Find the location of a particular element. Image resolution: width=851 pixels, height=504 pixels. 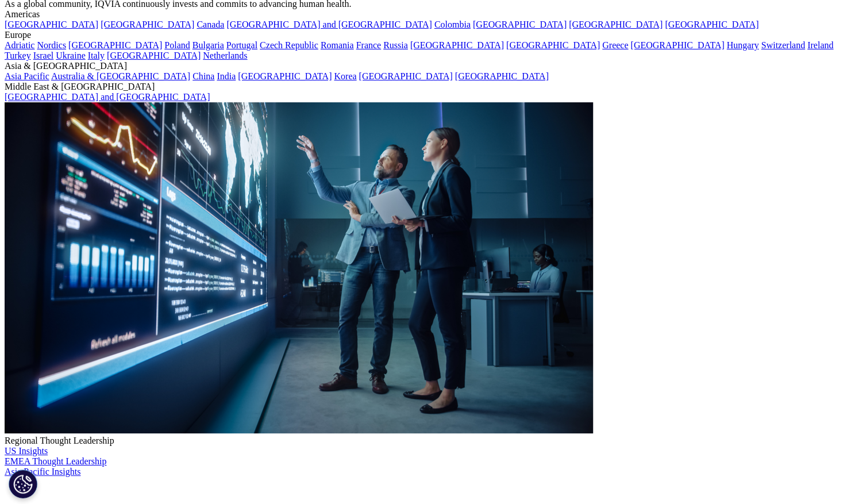

a: Asia Pacific Insights is located at coordinates (43, 471).